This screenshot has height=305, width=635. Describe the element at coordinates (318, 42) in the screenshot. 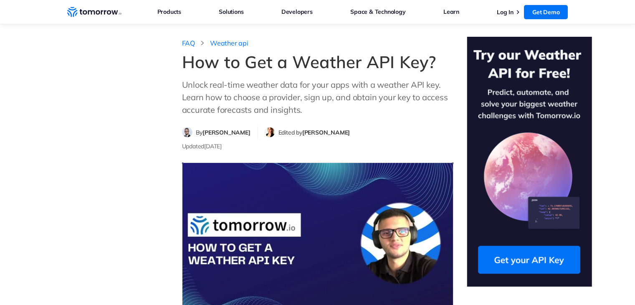

I see `nav: breadcrumb` at that location.